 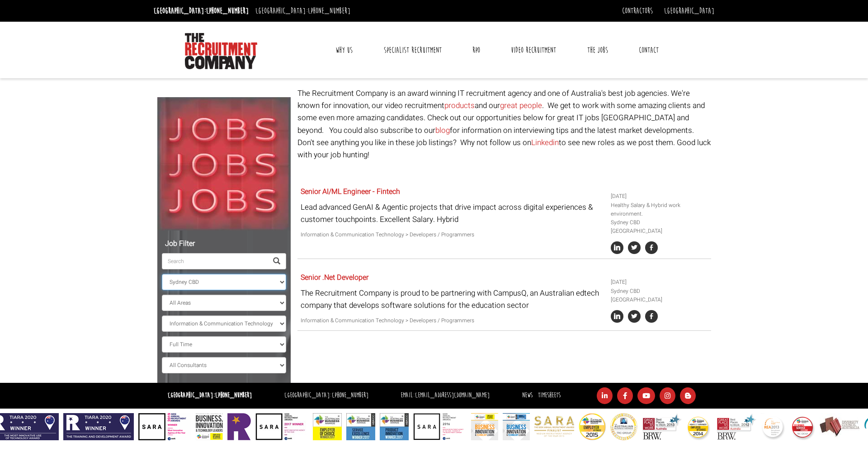 I want to click on img: The Recruitment Company, so click(x=221, y=51).